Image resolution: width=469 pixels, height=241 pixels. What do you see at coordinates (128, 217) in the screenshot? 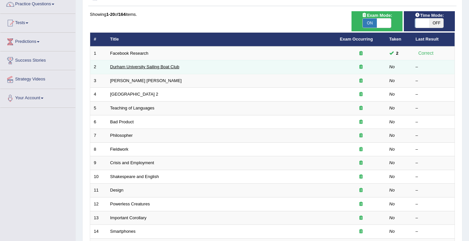
I see `a: Important Corollary` at bounding box center [128, 217].